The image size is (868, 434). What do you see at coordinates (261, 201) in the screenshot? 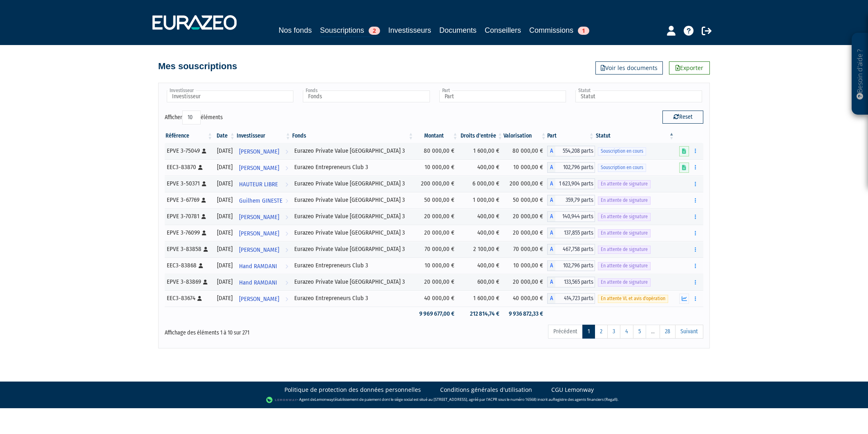
I see `span: Guilhem GINESTE` at bounding box center [261, 201].